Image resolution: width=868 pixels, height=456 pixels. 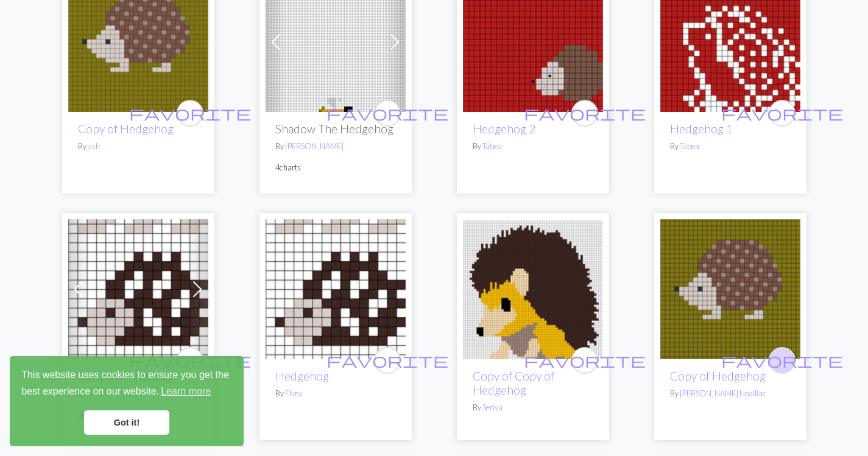 What do you see at coordinates (492, 407) in the screenshot?
I see `a: Seriya` at bounding box center [492, 407].